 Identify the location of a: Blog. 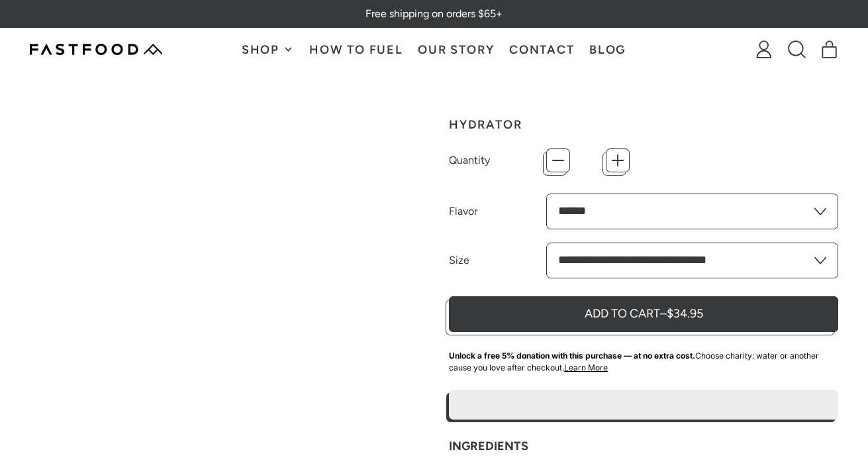
(608, 49).